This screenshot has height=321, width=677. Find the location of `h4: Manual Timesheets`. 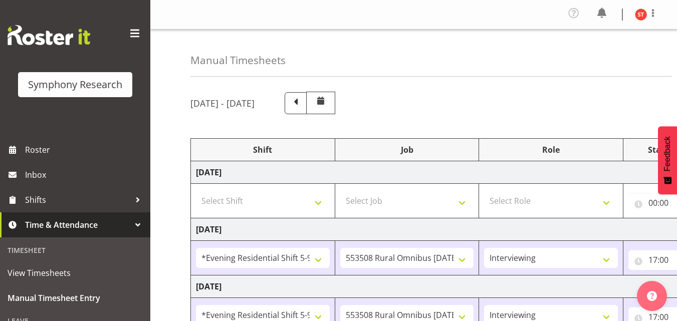

h4: Manual Timesheets is located at coordinates (238, 60).